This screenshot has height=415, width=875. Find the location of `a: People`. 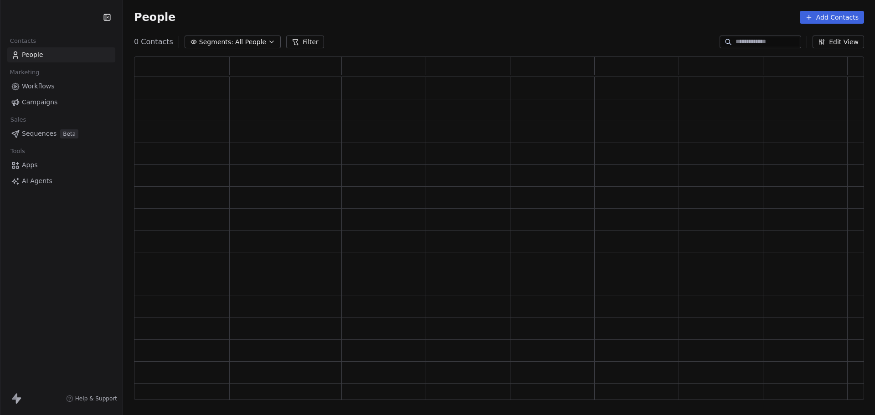

a: People is located at coordinates (61, 55).